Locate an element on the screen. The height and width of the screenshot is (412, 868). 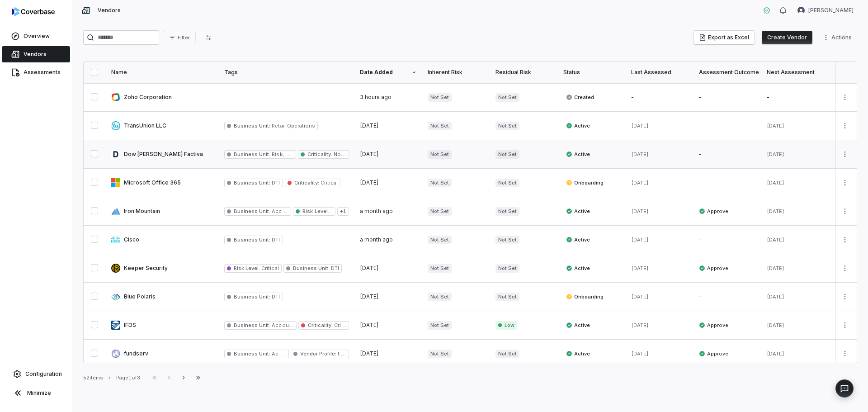
div: 52 items is located at coordinates (93, 378).